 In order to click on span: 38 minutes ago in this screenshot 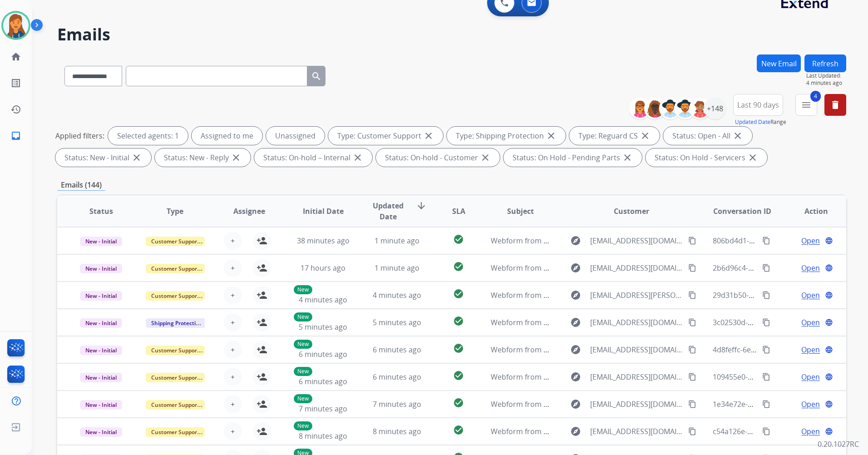, I will do `click(323, 241)`.